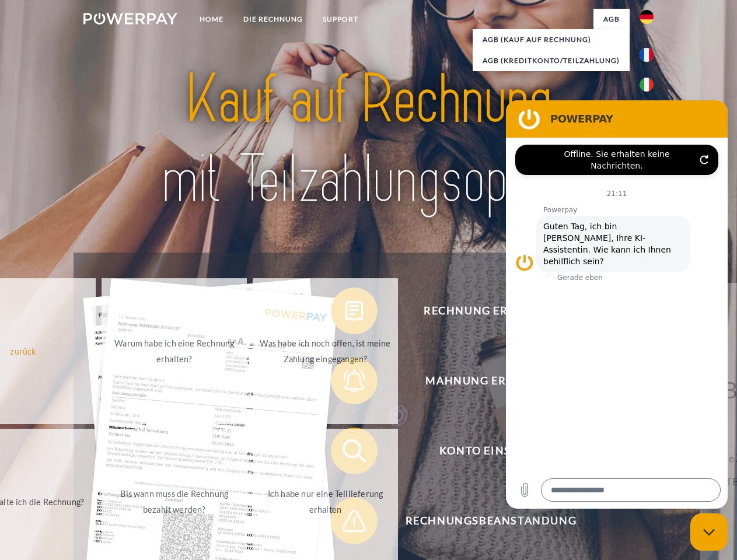  What do you see at coordinates (483, 451) in the screenshot?
I see `a: Konto einsehen` at bounding box center [483, 451].